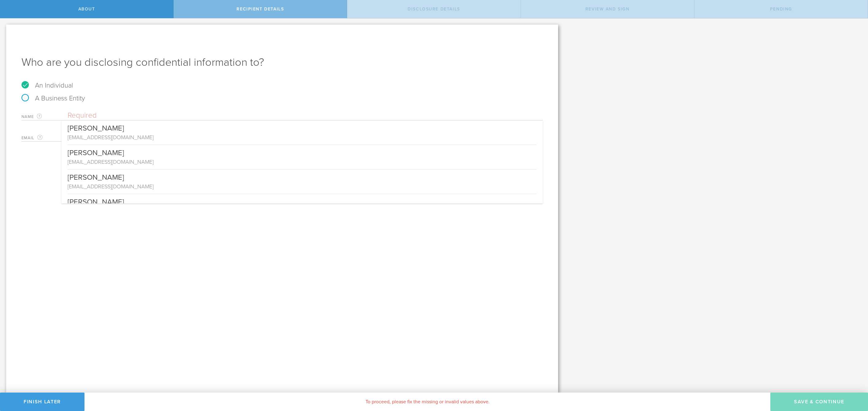  I want to click on label: An Individual, so click(47, 85).